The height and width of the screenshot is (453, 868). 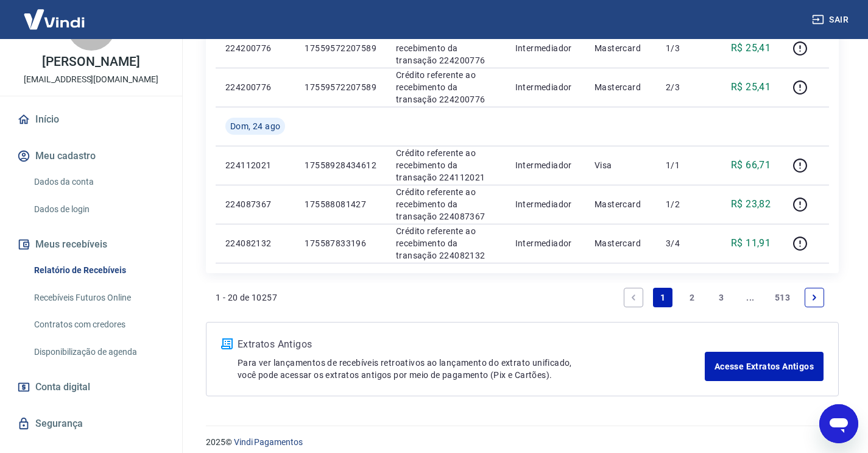 What do you see at coordinates (340, 243) in the screenshot?
I see `p: 175587833196` at bounding box center [340, 243].